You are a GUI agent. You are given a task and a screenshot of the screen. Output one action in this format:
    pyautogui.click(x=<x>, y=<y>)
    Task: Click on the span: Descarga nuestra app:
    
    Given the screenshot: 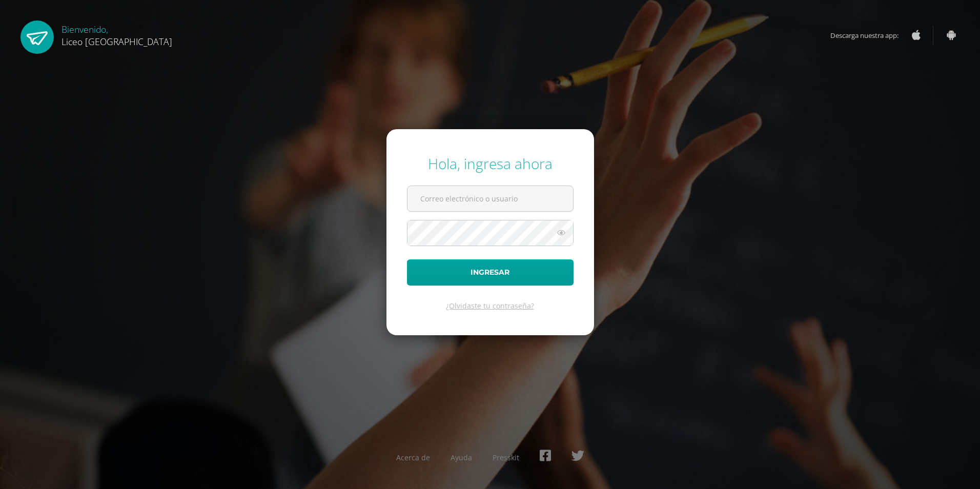 What is the action you would take?
    pyautogui.click(x=869, y=35)
    